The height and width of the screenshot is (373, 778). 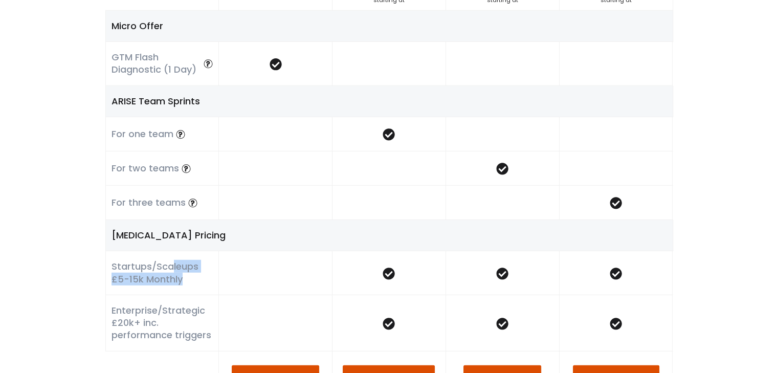 What do you see at coordinates (156, 63) in the screenshot?
I see `h6: GTM Flash Diagnostic (1 Day)` at bounding box center [156, 63].